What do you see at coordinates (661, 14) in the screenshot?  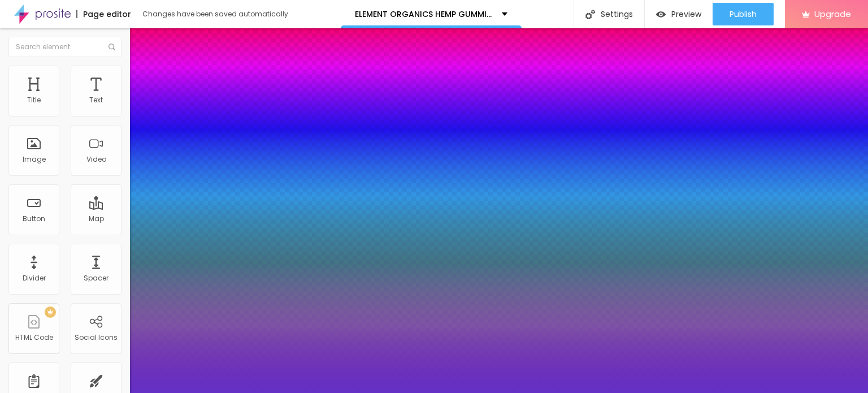 I see `img: view-1.svg` at bounding box center [661, 14].